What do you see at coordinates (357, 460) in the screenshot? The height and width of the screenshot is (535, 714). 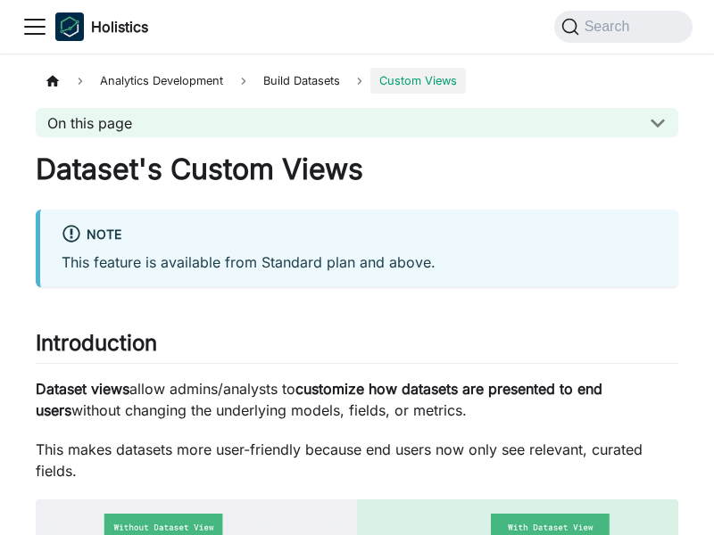 I see `p: This makes datasets more user-friendly because end users now only see relevant, curated fields.` at bounding box center [357, 460].